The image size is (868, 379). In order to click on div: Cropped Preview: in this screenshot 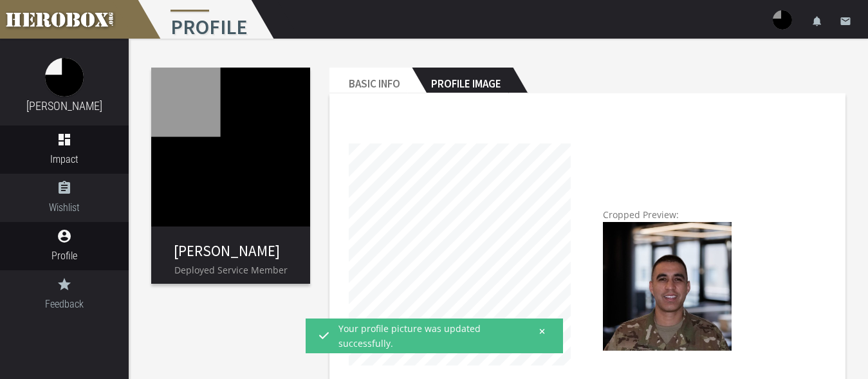, I will do `click(667, 215)`.